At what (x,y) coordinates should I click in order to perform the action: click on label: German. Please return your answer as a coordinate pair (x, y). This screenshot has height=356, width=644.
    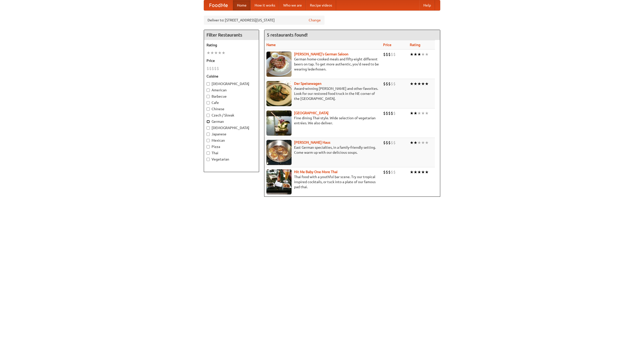
    Looking at the image, I should click on (232, 122).